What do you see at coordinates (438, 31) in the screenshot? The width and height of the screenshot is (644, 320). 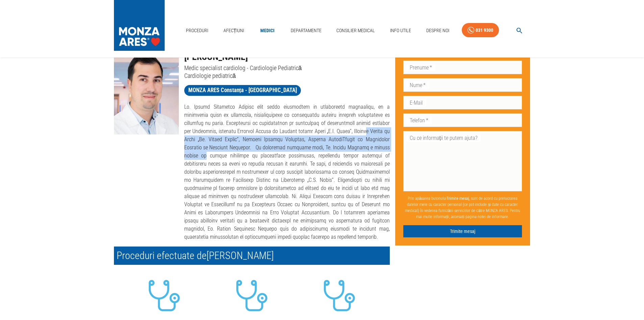 I see `a: Despre Noi` at bounding box center [438, 31].